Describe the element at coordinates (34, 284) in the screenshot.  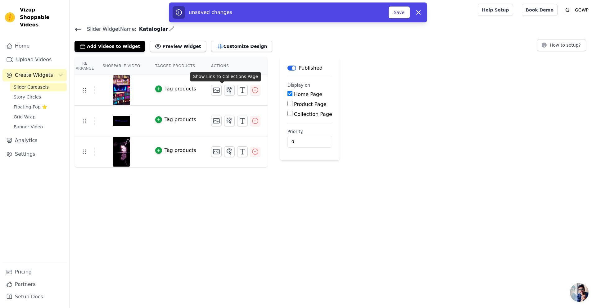
I see `a: Partners` at that location.